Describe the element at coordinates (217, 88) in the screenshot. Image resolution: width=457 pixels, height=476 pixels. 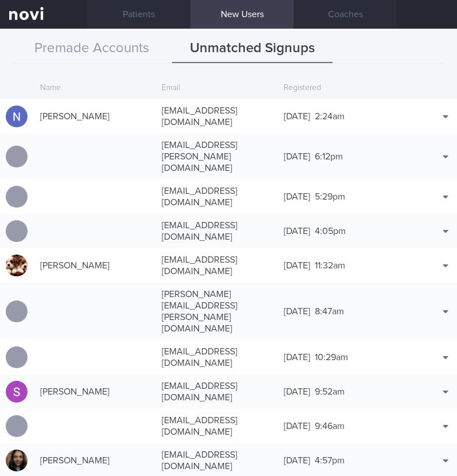
I see `div: Email` at that location.